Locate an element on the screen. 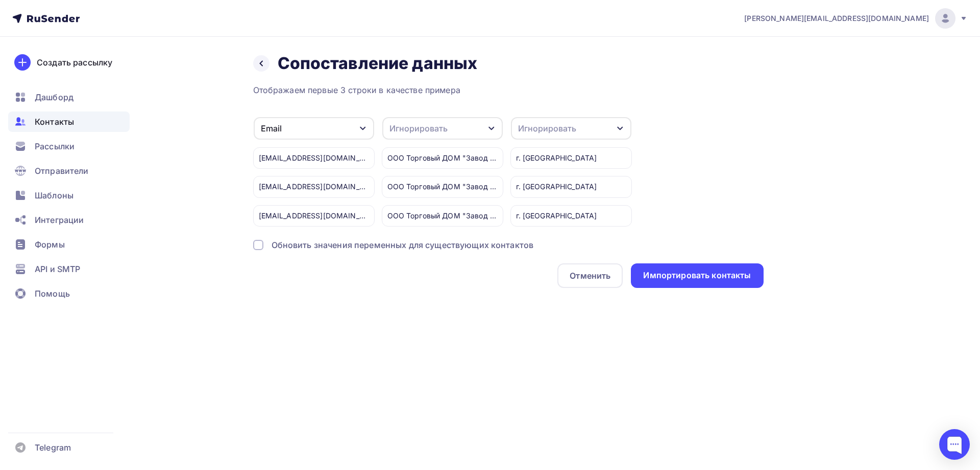 The image size is (980, 470). a: Дашборд is located at coordinates (69, 97).